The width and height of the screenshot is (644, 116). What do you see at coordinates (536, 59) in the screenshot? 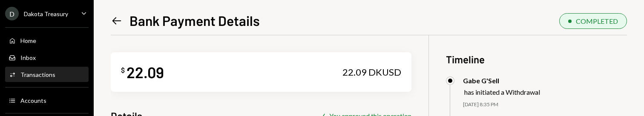
I see `h3: Timeline` at bounding box center [536, 59].